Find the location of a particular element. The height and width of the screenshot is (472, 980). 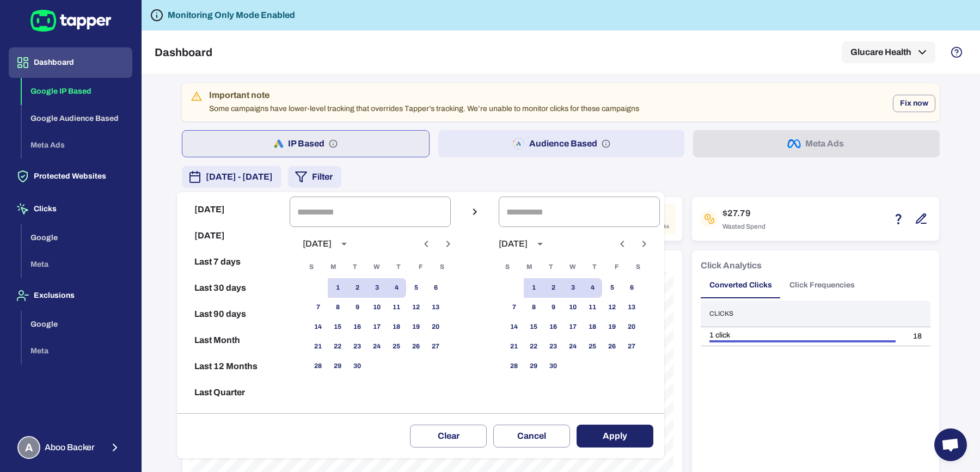

button: Clear is located at coordinates (448, 436).